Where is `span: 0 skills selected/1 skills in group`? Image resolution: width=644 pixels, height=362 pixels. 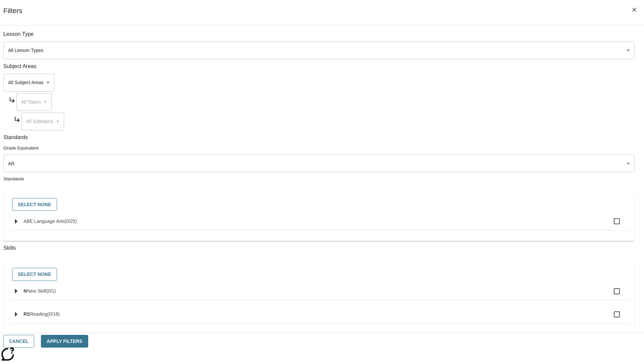
span: 0 skills selected/1 skills in group is located at coordinates (51, 291).